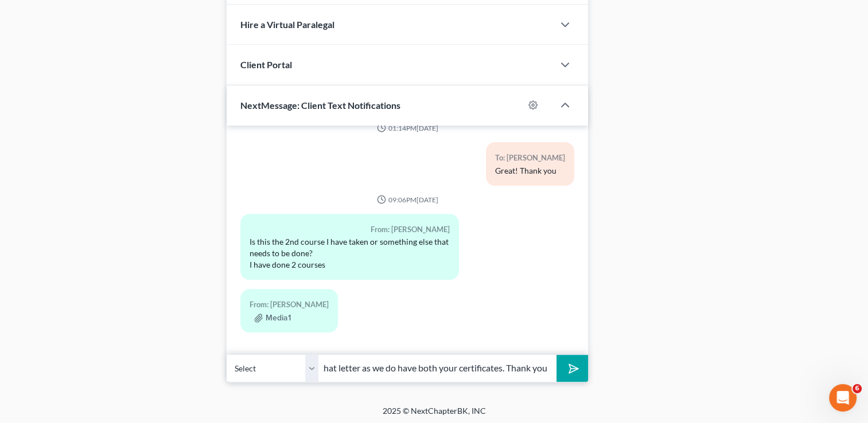 This screenshot has height=423, width=868. Describe the element at coordinates (320, 105) in the screenshot. I see `span: NextMessage: Client Text Notifications` at that location.